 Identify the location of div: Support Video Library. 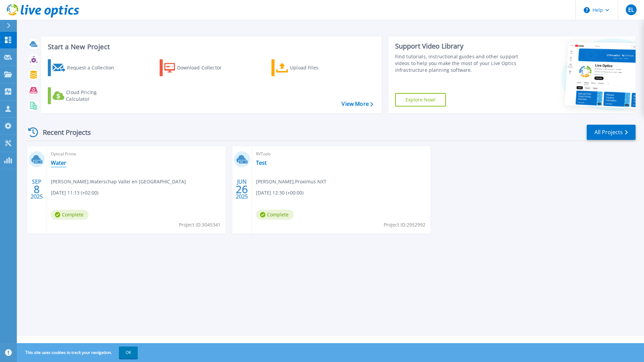
(458, 46).